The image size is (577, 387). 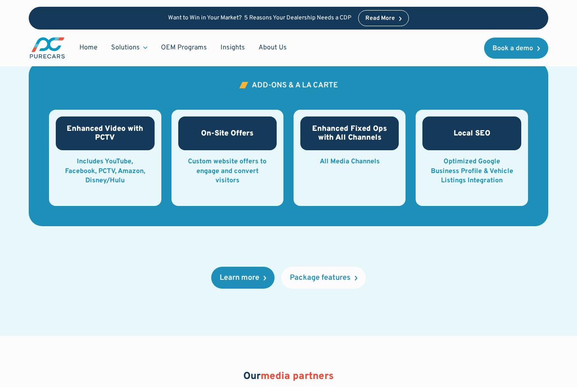 What do you see at coordinates (384, 18) in the screenshot?
I see `a: Read More` at bounding box center [384, 18].